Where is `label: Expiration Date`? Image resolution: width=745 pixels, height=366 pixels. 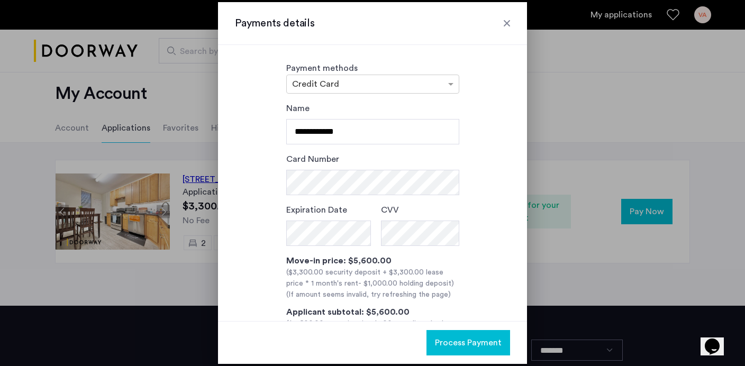
label: Expiration Date is located at coordinates (317, 210).